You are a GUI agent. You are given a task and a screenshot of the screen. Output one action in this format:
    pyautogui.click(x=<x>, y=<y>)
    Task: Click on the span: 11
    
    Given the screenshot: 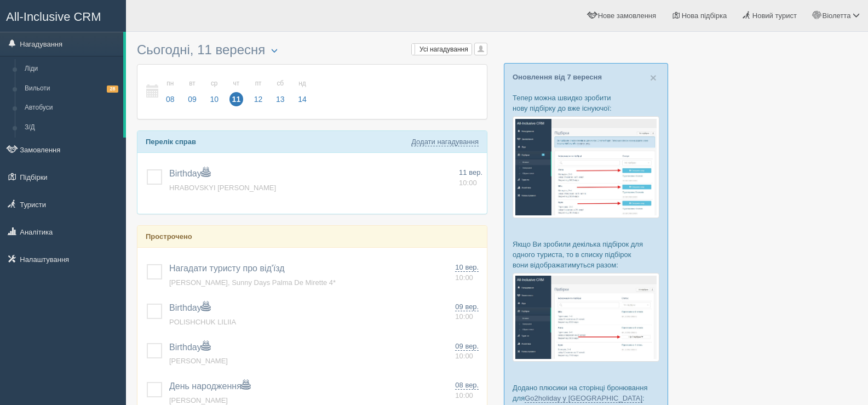 What is the action you would take?
    pyautogui.click(x=237, y=99)
    